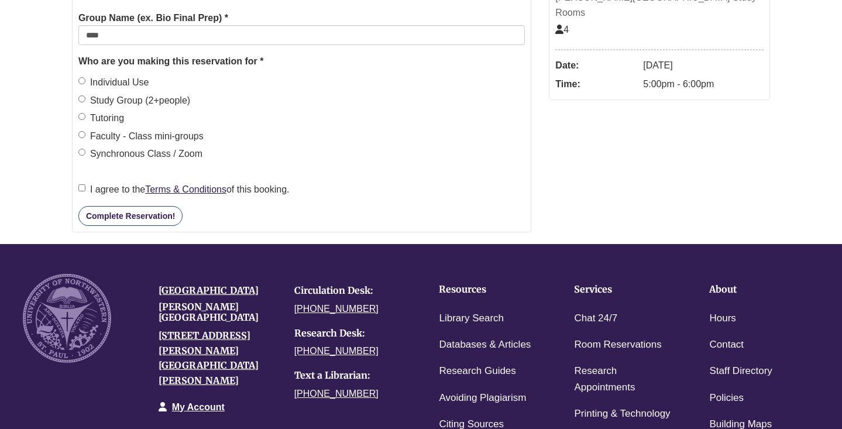 This screenshot has width=842, height=429. Describe the element at coordinates (622, 414) in the screenshot. I see `a: Printing & Technology` at that location.